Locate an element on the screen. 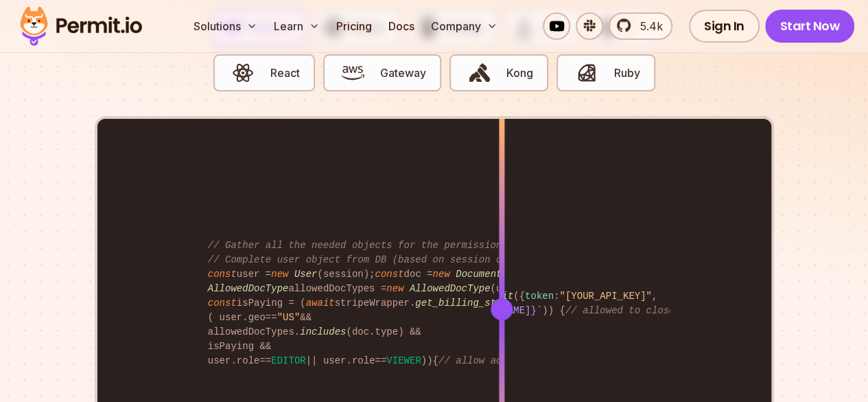 This screenshot has height=402, width=868. span: Kong is located at coordinates (520, 73).